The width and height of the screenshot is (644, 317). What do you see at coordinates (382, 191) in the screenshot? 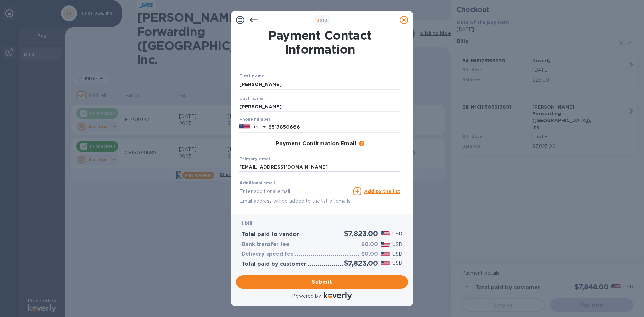
I see `u: Add to the list` at bounding box center [382, 191].